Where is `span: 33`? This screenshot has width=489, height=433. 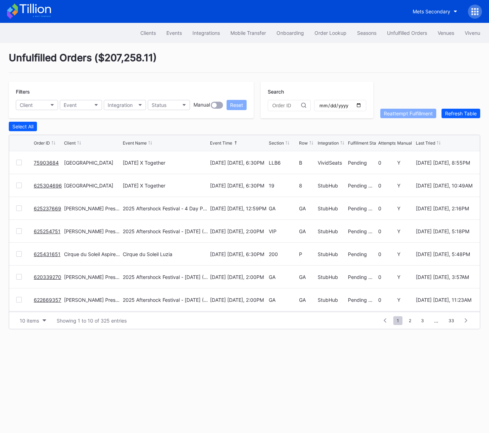
span: 33 is located at coordinates (452, 321).